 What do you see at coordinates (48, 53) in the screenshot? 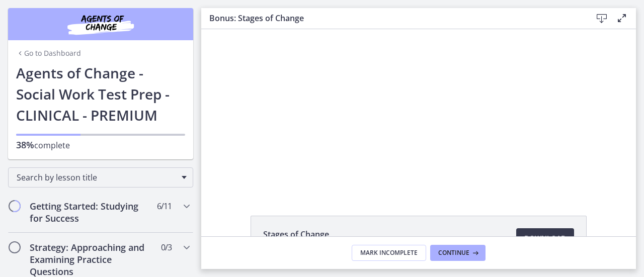
I see `a: Go to Dashboard` at bounding box center [48, 53].